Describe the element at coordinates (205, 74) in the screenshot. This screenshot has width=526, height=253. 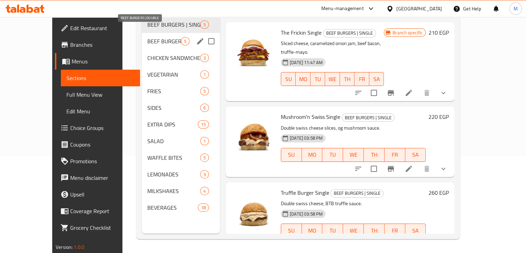
I see `span: 1` at that location.